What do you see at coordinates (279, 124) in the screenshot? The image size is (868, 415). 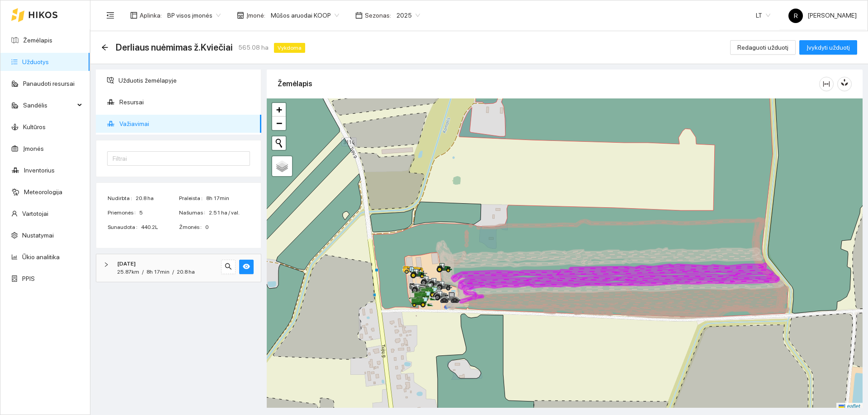 I see `a: Zoom out` at bounding box center [279, 124].